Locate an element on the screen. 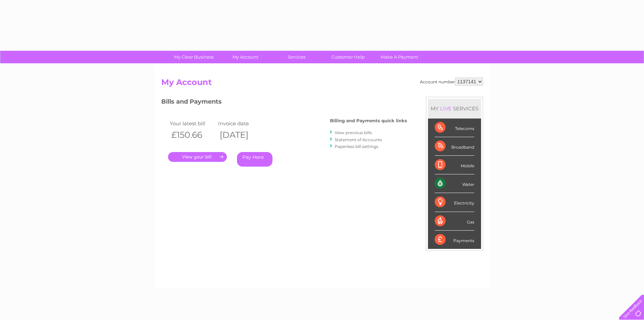 This screenshot has width=644, height=320. h2: My Account is located at coordinates (322, 84).